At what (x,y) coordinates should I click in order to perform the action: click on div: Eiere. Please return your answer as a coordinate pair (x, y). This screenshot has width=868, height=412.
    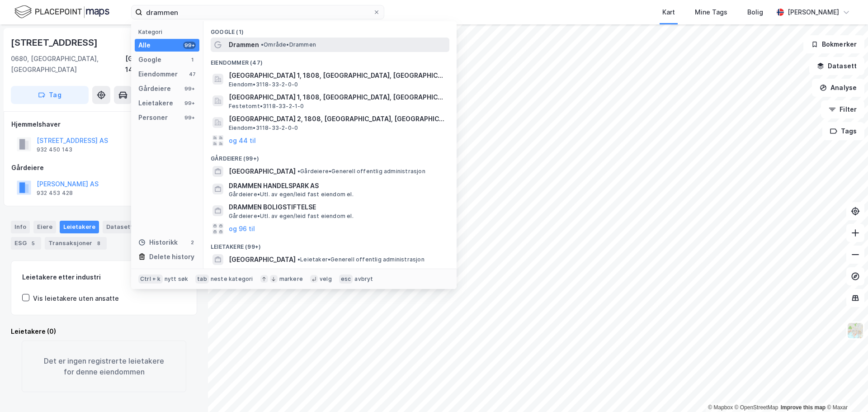
    Looking at the image, I should click on (45, 227).